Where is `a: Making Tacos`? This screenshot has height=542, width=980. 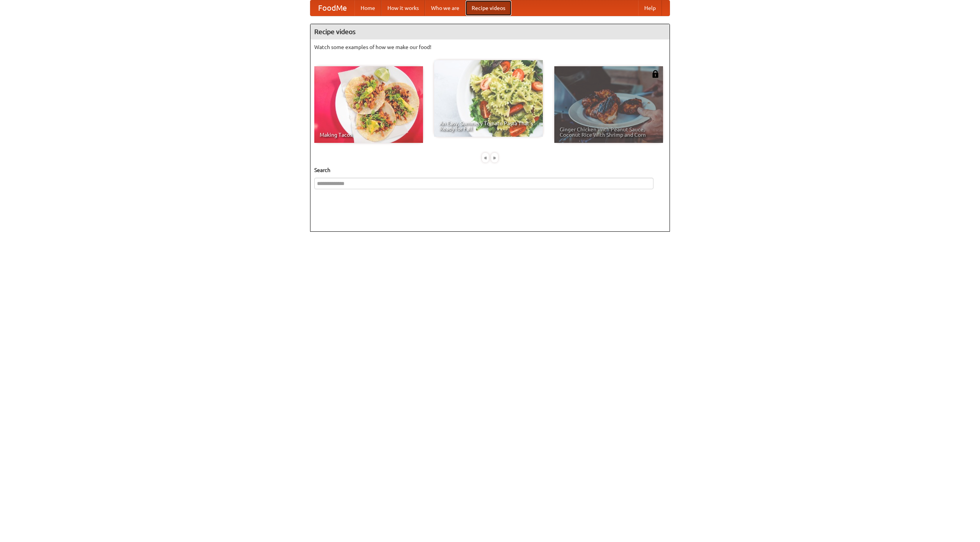 a: Making Tacos is located at coordinates (369, 105).